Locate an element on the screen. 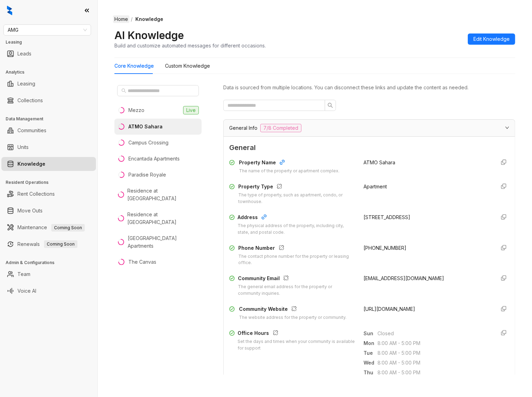 This screenshot has height=397, width=532. li: Renewals is located at coordinates (48, 244).